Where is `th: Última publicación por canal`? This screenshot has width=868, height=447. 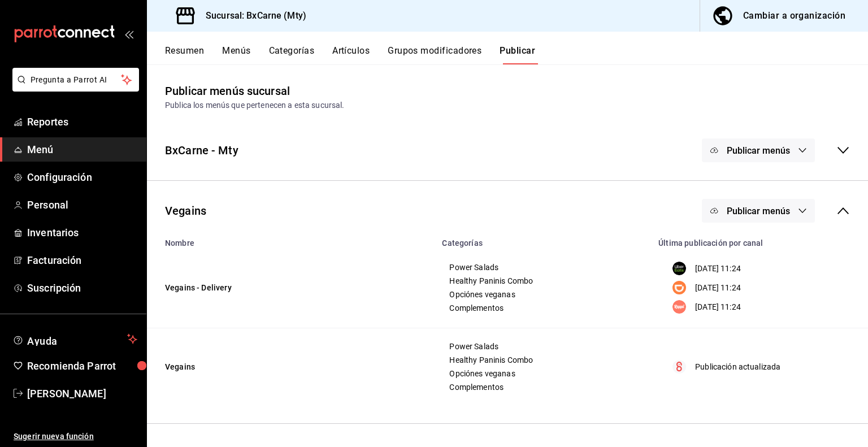 th: Última publicación por canal is located at coordinates (760, 239).